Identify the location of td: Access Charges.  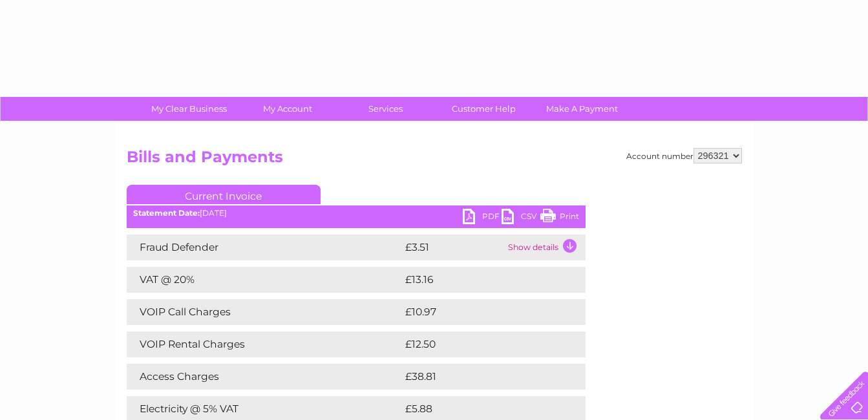
(265, 377).